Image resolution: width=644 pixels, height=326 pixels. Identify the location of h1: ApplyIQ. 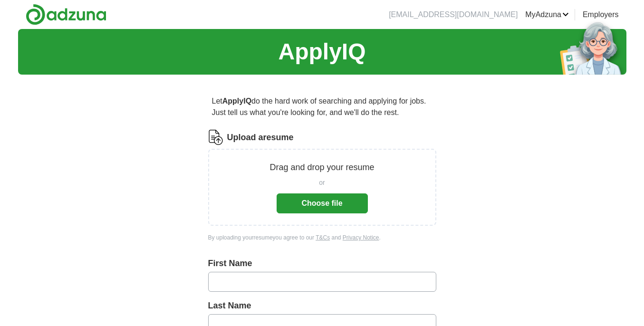
(322, 52).